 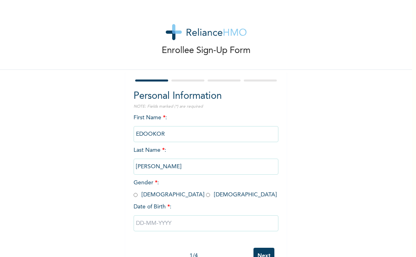 I want to click on input: DD-MM-YYYY, so click(x=206, y=224).